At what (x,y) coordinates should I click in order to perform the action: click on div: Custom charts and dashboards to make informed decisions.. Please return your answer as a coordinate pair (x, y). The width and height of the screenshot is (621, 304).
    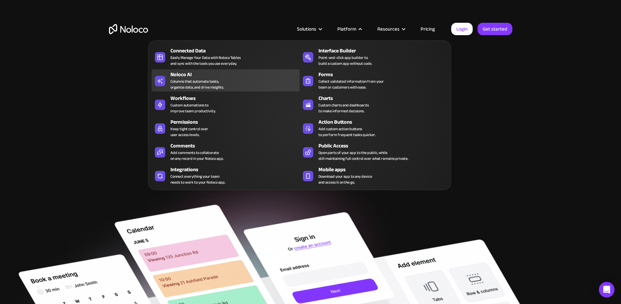
    Looking at the image, I should click on (344, 108).